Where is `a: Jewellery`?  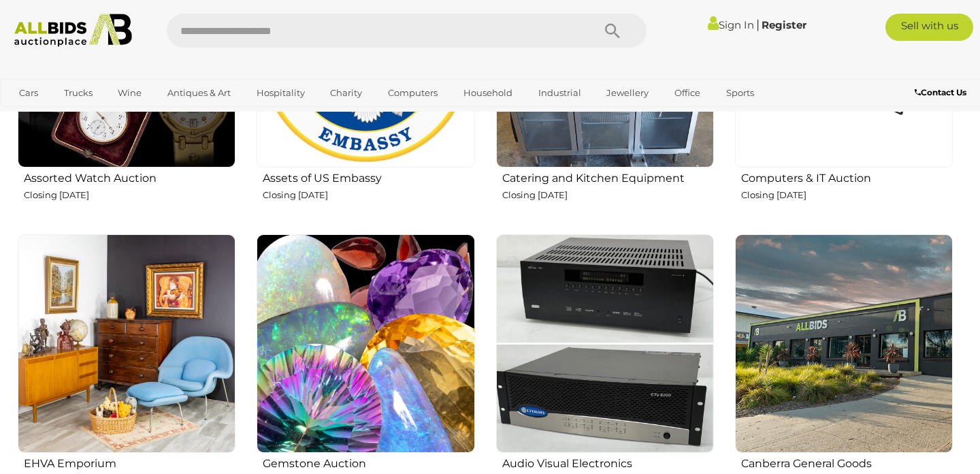
a: Jewellery is located at coordinates (628, 93).